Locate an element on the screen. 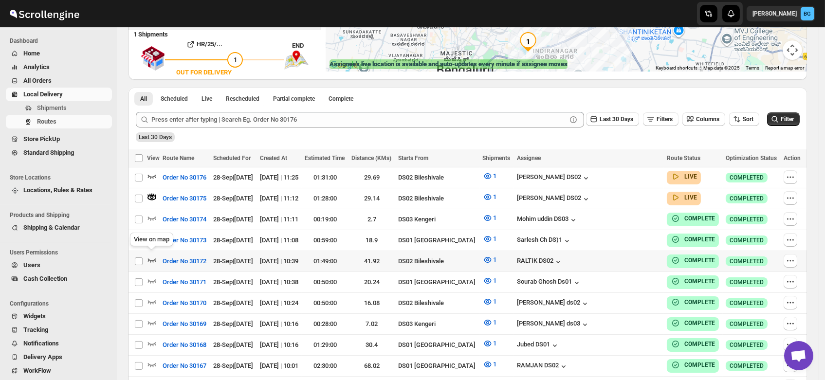 The height and width of the screenshot is (380, 825). b: LIVE is located at coordinates (690, 198).